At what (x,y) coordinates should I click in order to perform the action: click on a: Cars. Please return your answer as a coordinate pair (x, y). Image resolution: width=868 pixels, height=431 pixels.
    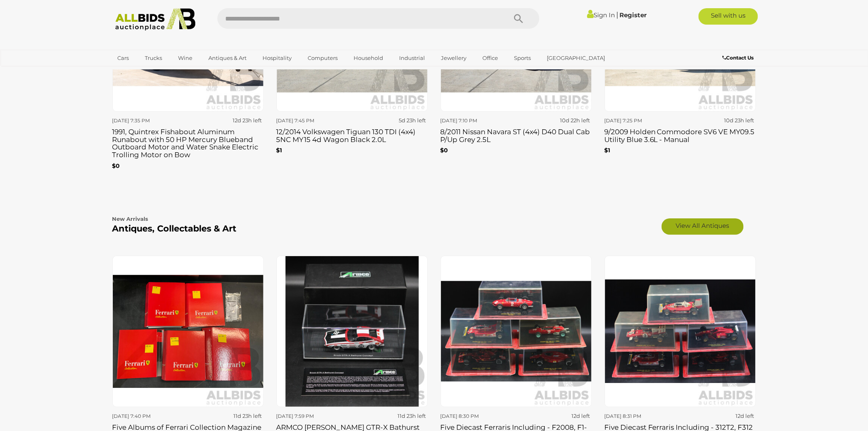
    Looking at the image, I should click on (123, 58).